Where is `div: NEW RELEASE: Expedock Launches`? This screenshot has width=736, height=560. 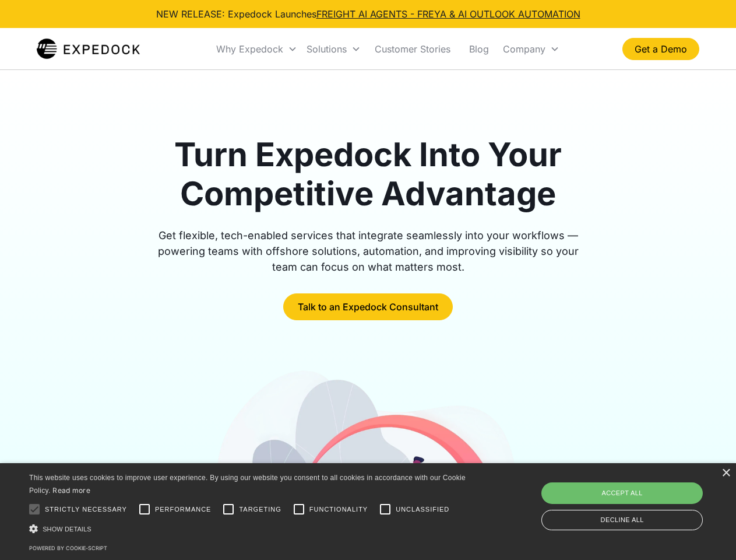
div: NEW RELEASE: Expedock Launches is located at coordinates (368, 14).